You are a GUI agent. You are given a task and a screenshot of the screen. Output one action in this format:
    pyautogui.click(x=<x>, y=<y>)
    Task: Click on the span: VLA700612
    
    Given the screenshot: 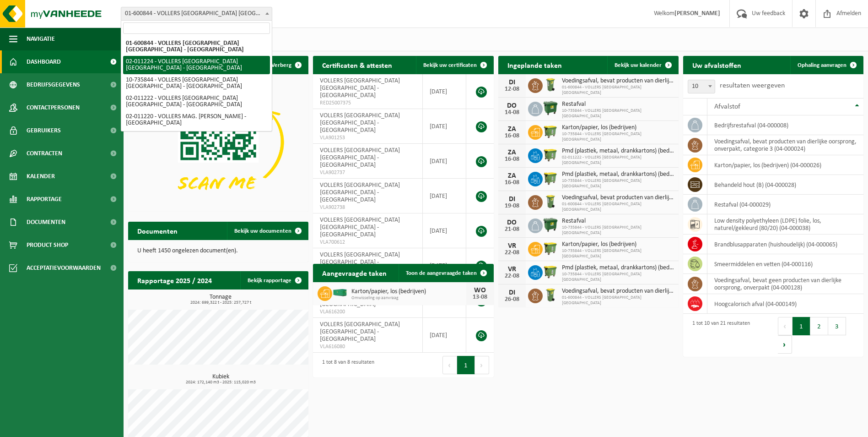 What is the action you would take?
    pyautogui.click(x=367, y=242)
    